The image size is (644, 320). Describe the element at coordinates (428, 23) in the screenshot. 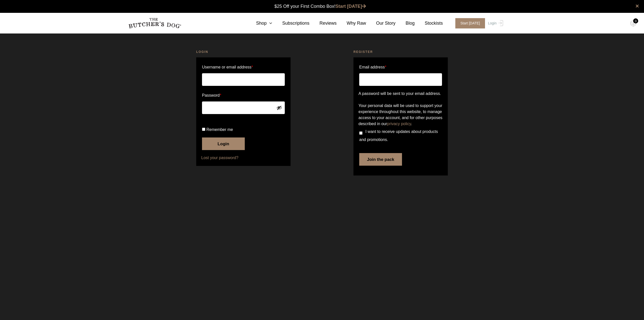

I see `a: Stockists` at that location.